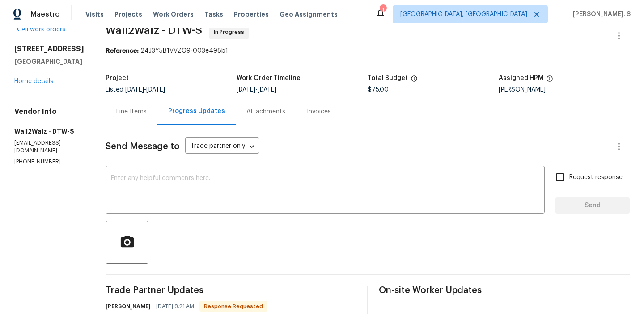  What do you see at coordinates (251, 14) in the screenshot?
I see `span: Properties` at bounding box center [251, 14].